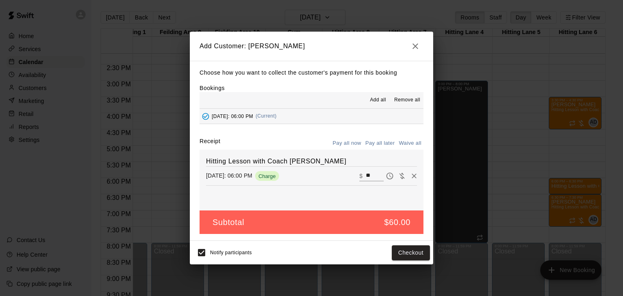 The width and height of the screenshot is (623, 296). What do you see at coordinates (390, 175) in the screenshot?
I see `span: Pay later` at bounding box center [390, 175].